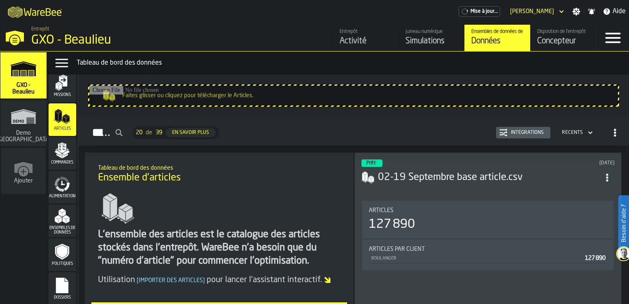 Image resolution: width=629 pixels, height=304 pixels. I want to click on li: menu Ensembles de données, so click(62, 221).